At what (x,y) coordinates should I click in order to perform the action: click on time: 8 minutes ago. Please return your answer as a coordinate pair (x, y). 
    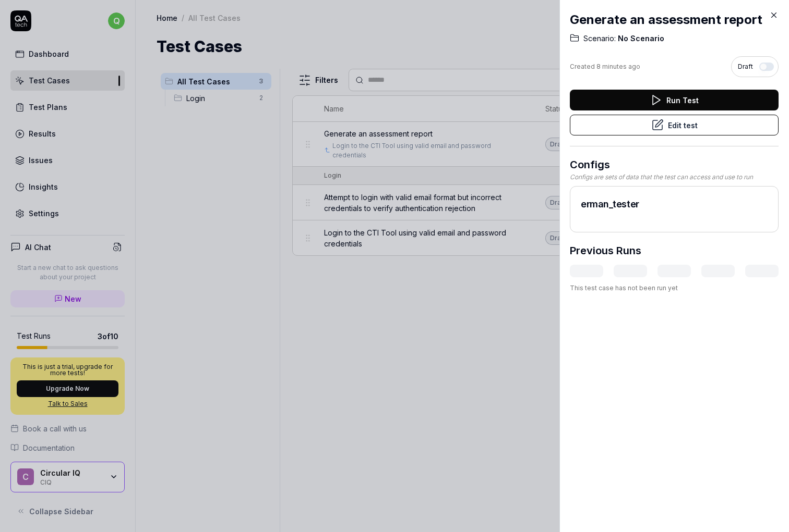
    Looking at the image, I should click on (618, 66).